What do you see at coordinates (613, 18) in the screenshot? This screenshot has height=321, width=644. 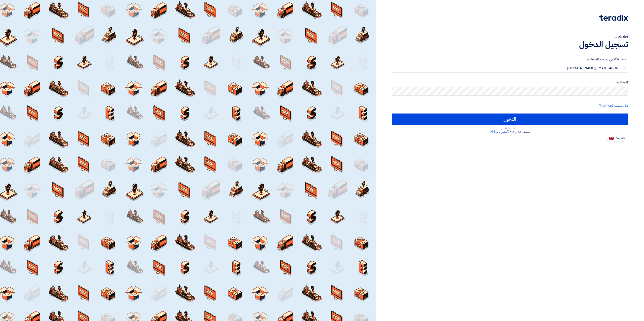 I see `img: Teradix logo` at bounding box center [613, 18].